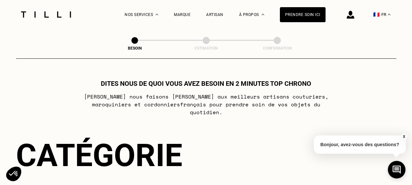 This screenshot has width=412, height=185. What do you see at coordinates (206, 83) in the screenshot?
I see `h1: Dites nous de quoi vous avez besoin en 2 minutes top chrono` at bounding box center [206, 83].